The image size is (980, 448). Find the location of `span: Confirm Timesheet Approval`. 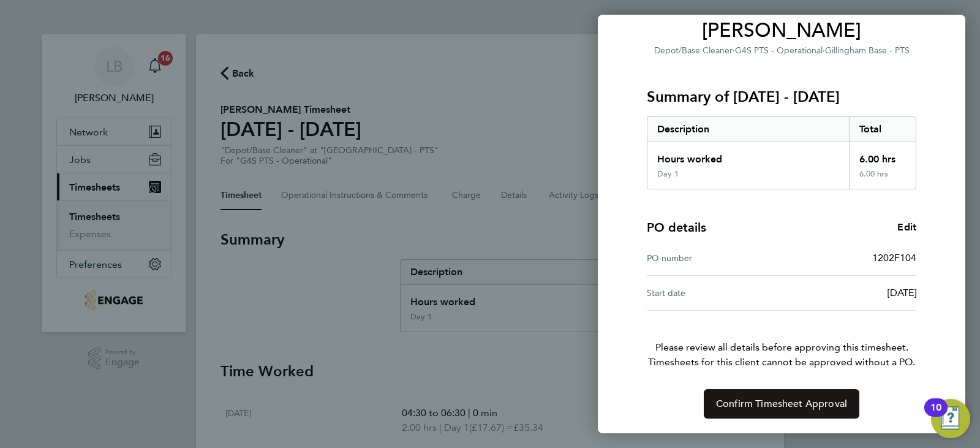

span: Confirm Timesheet Approval is located at coordinates (782, 404).